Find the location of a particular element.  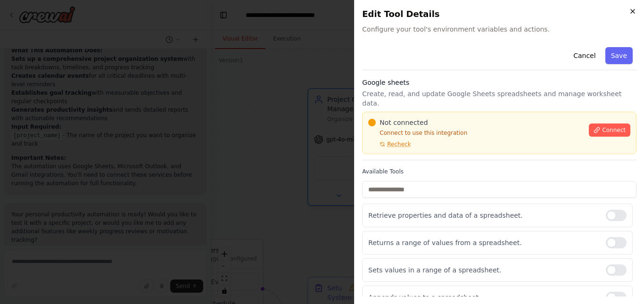

span: Configure your tool's environment variables and actions. is located at coordinates (499, 29).